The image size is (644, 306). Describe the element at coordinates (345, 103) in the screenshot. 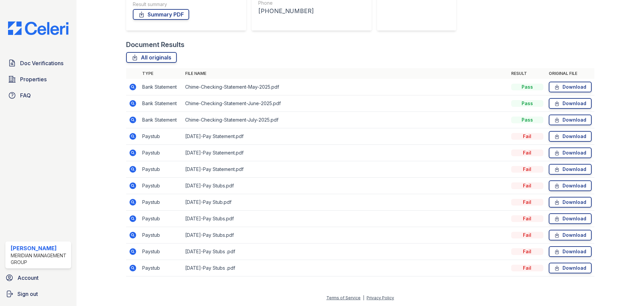

I see `td: Chime-Checking-Statement-June-2025.pdf` at that location.